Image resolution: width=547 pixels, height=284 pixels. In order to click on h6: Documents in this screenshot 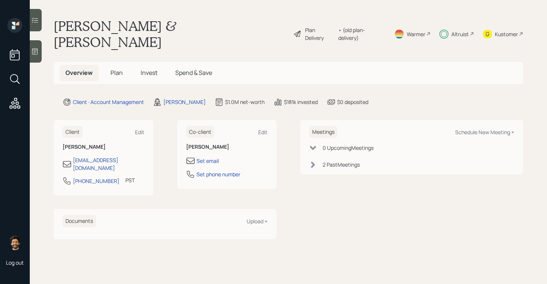, I will do `click(79, 221)`.